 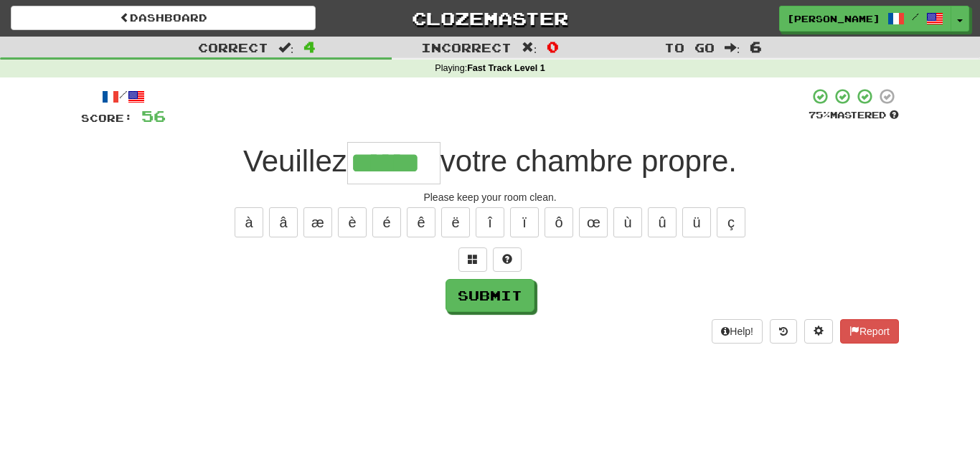 What do you see at coordinates (422, 222) in the screenshot?
I see `button: ê` at bounding box center [422, 222].